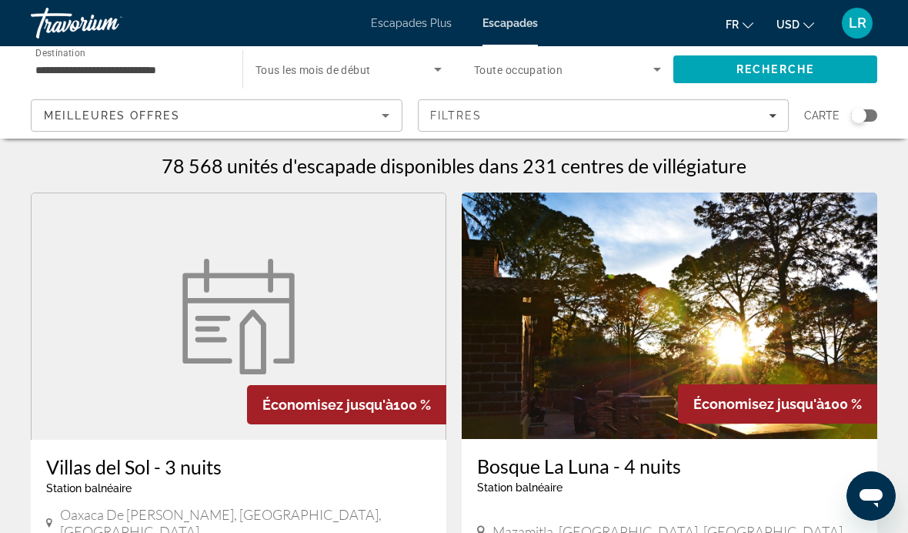 This screenshot has width=908, height=533. Describe the element at coordinates (775, 69) in the screenshot. I see `span: RECHERCHE` at that location.